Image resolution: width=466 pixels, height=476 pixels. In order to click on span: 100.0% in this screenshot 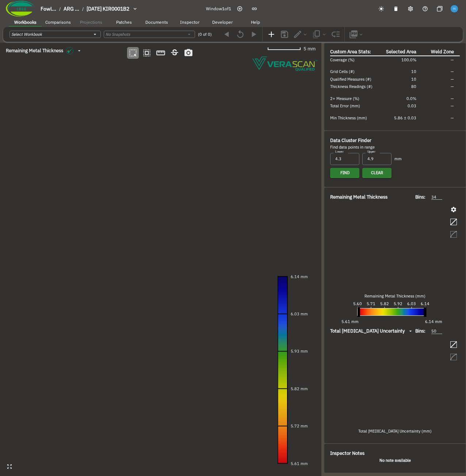, I will do `click(409, 60)`.